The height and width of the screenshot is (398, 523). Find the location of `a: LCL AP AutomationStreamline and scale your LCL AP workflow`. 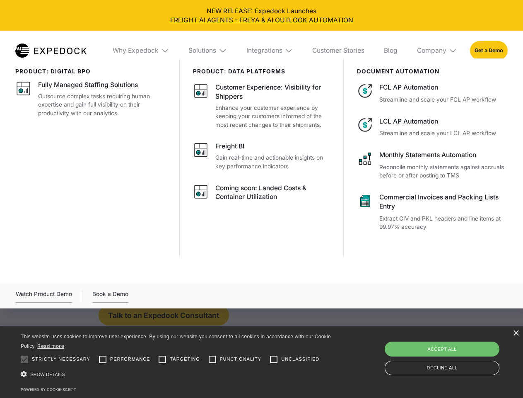

a: LCL AP AutomationStreamline and scale your LCL AP workflow is located at coordinates (432, 127).